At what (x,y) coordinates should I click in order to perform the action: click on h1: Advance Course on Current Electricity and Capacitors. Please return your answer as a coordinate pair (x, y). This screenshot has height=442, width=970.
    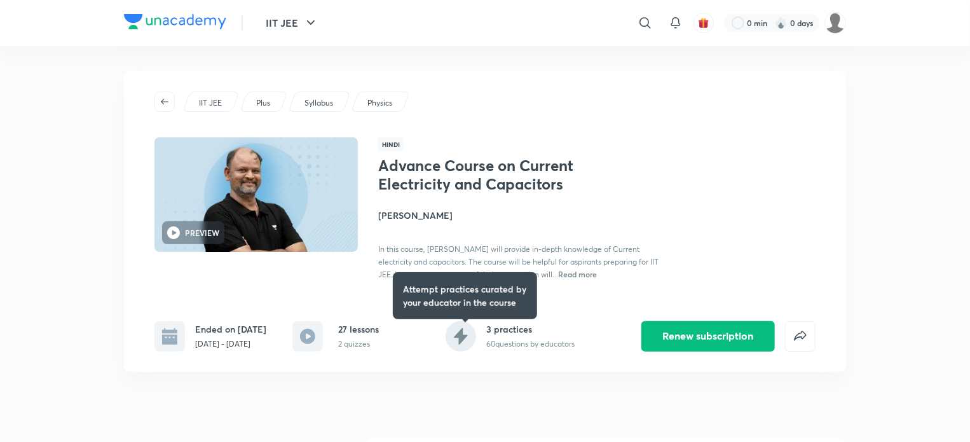
    Looking at the image, I should click on (482, 175).